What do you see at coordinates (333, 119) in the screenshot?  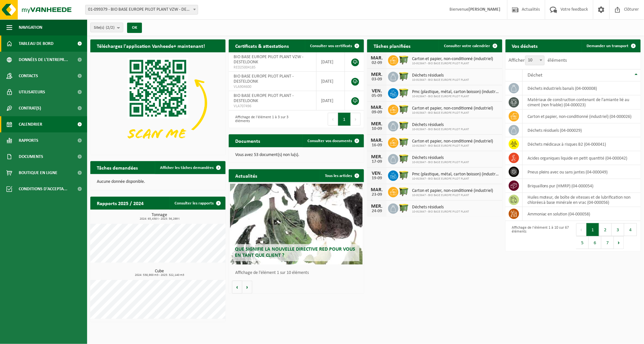 I see `button: Previous` at bounding box center [333, 119].